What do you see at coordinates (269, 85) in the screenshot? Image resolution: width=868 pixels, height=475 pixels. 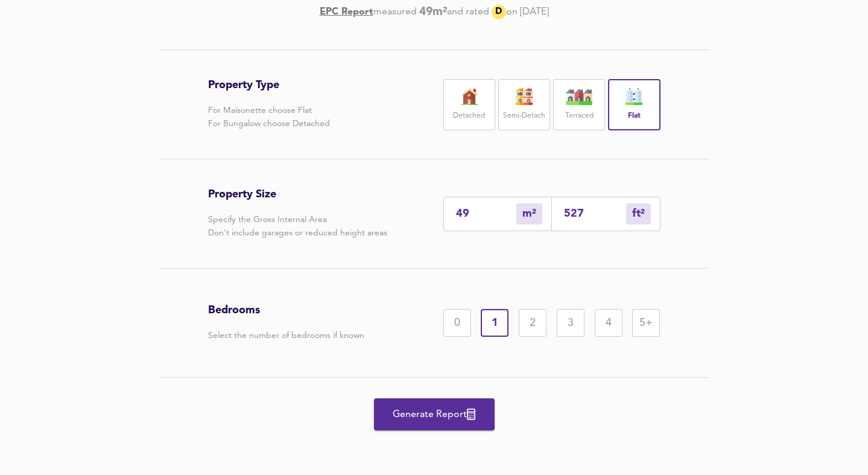 I see `h3: Property Type` at bounding box center [269, 85].